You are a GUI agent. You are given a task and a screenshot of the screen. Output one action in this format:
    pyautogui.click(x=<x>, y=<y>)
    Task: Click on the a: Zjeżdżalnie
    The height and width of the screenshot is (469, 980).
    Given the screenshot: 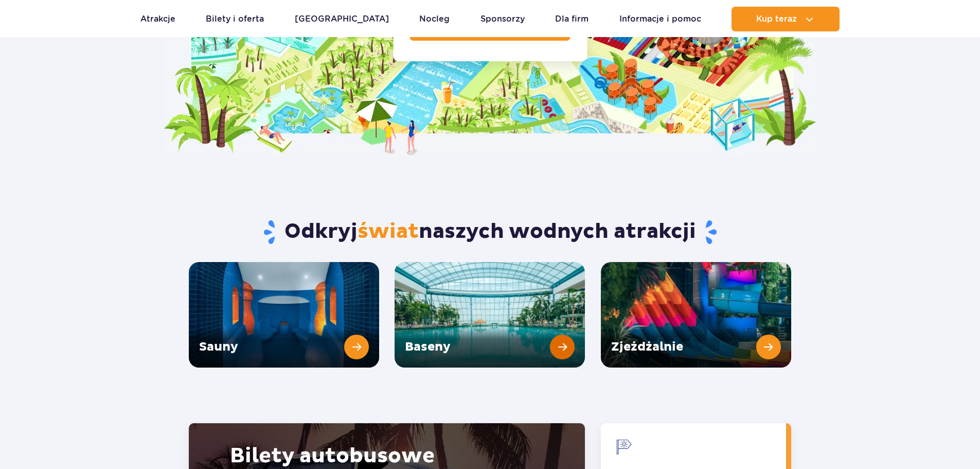 What is the action you would take?
    pyautogui.click(x=696, y=314)
    